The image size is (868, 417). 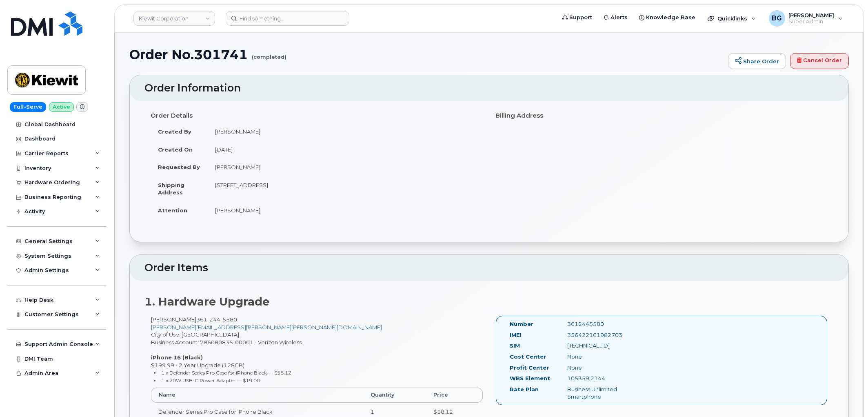 What do you see at coordinates (489, 89) in the screenshot?
I see `h2: Order Information` at bounding box center [489, 89].